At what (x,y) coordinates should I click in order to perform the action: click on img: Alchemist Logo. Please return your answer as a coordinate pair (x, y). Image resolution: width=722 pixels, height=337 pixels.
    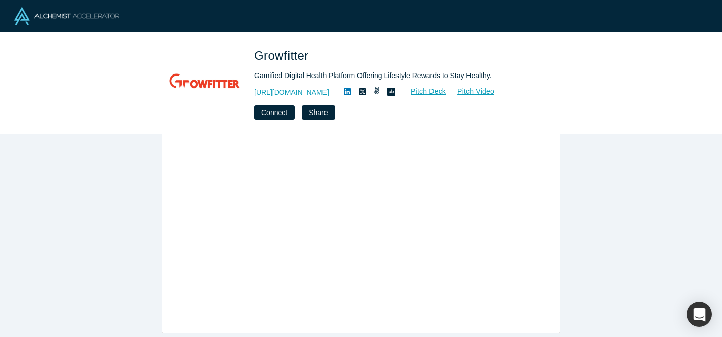
    Looking at the image, I should click on (66, 16).